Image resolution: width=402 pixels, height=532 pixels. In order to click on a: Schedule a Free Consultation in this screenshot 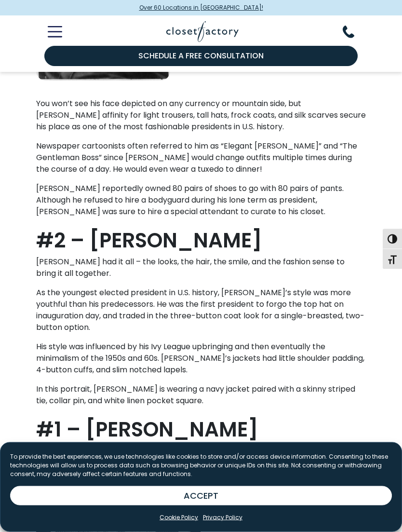, I will do `click(201, 56)`.